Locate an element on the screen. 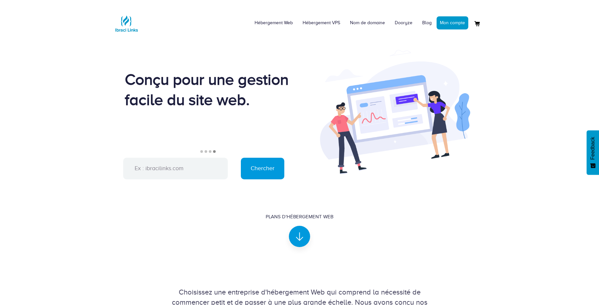  img: Logo Ibraci Links is located at coordinates (126, 24).